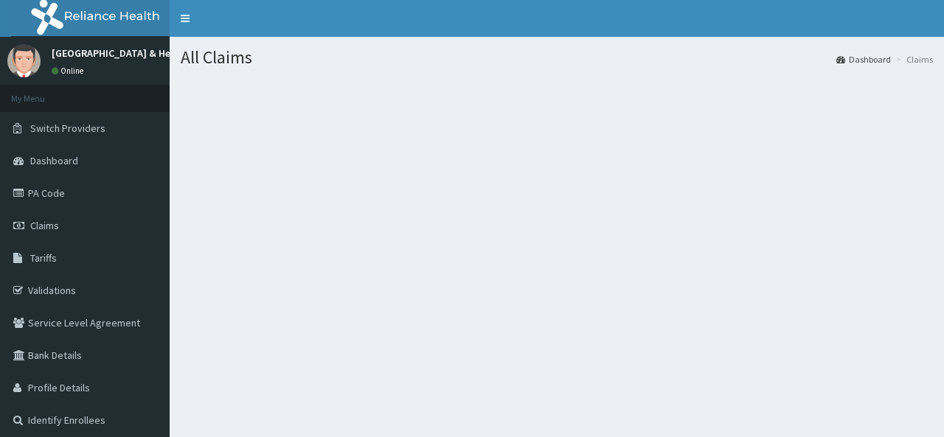 The width and height of the screenshot is (944, 437). What do you see at coordinates (913, 59) in the screenshot?
I see `li: Claims` at bounding box center [913, 59].